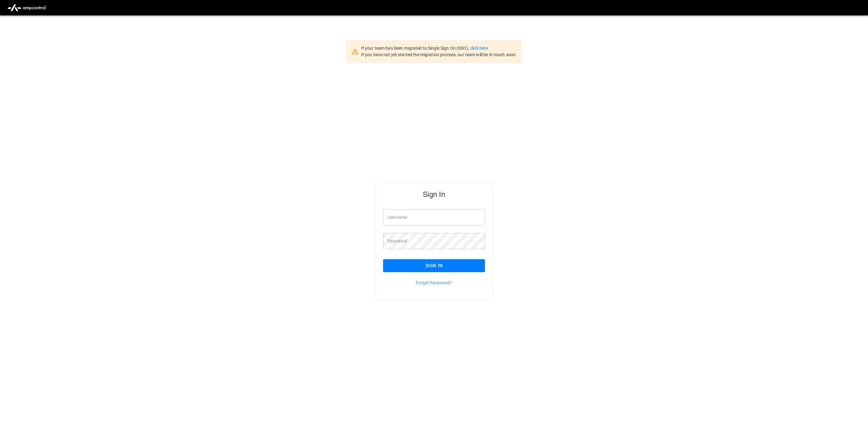  What do you see at coordinates (27, 7) in the screenshot?
I see `img: ampcontrol.io logo` at bounding box center [27, 7].